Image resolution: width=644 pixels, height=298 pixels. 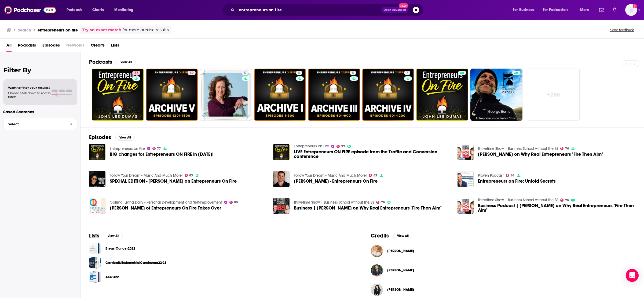 I want to click on span: 80, so click(x=236, y=202).